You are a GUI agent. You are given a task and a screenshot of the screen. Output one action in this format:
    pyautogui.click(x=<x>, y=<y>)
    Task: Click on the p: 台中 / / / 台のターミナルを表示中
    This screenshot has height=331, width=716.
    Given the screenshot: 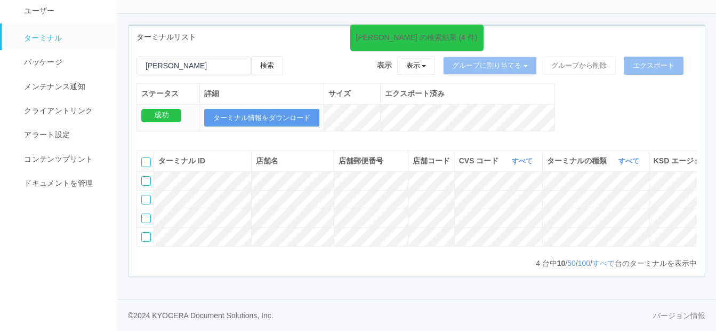 What is the action you would take?
    pyautogui.click(x=617, y=263)
    